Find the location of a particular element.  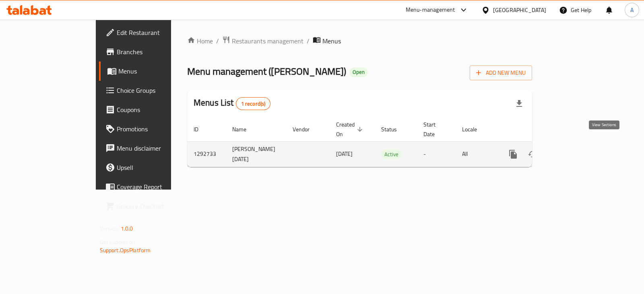

button: Add New Menu is located at coordinates (501, 73).